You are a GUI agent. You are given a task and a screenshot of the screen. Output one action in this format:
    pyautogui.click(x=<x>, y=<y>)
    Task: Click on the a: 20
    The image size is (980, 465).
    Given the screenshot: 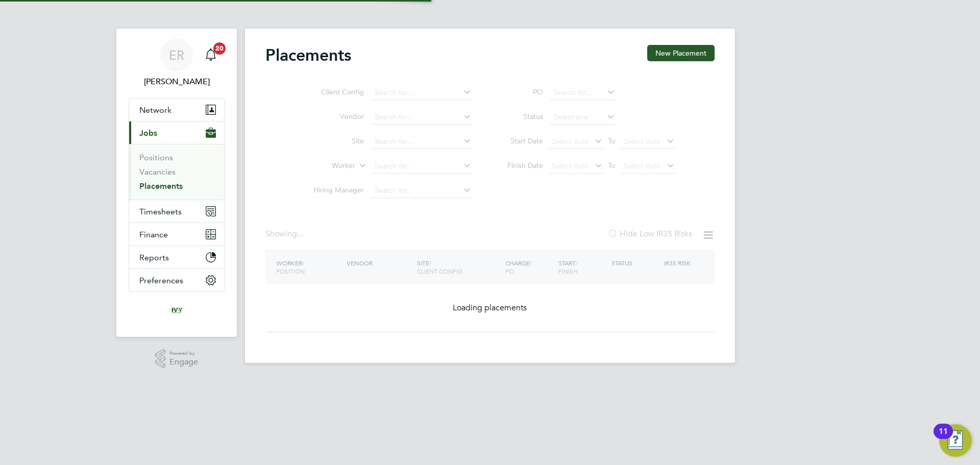 What is the action you would take?
    pyautogui.click(x=211, y=55)
    